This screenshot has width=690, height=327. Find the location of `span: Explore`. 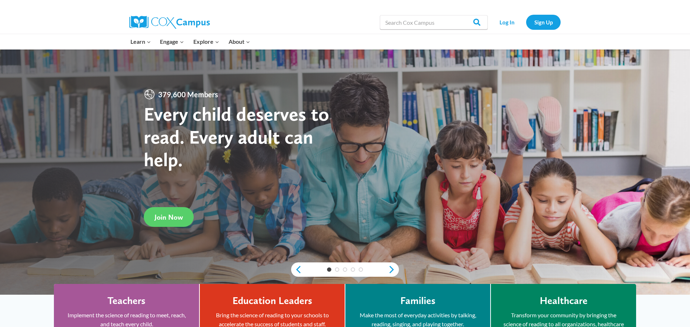

span: Explore is located at coordinates (206, 42).